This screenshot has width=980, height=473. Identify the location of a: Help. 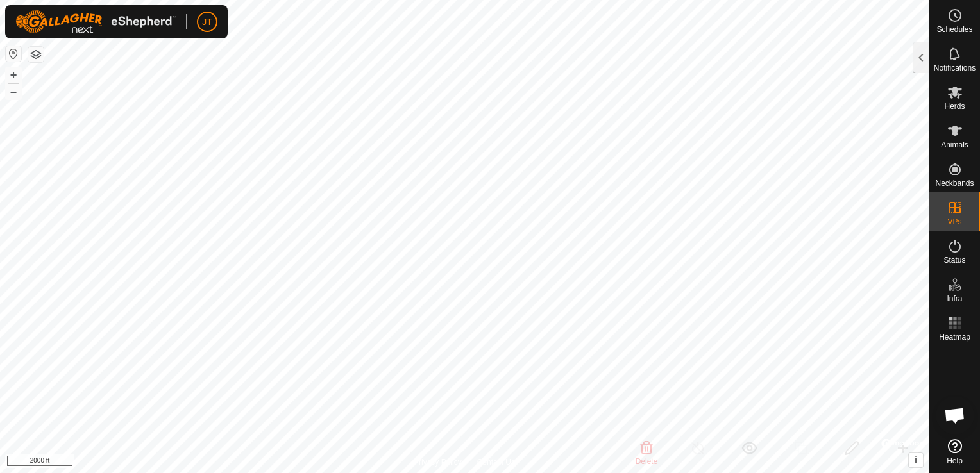
(954, 452).